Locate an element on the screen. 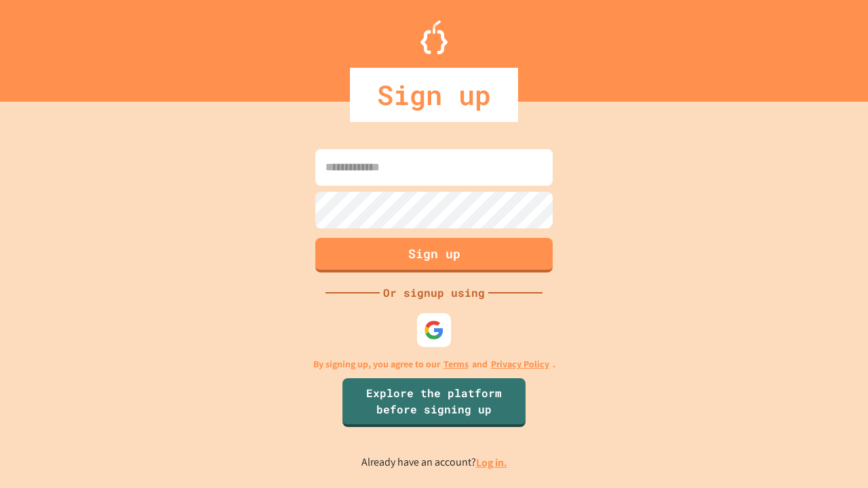  a: Explore the platform before signing up is located at coordinates (434, 402).